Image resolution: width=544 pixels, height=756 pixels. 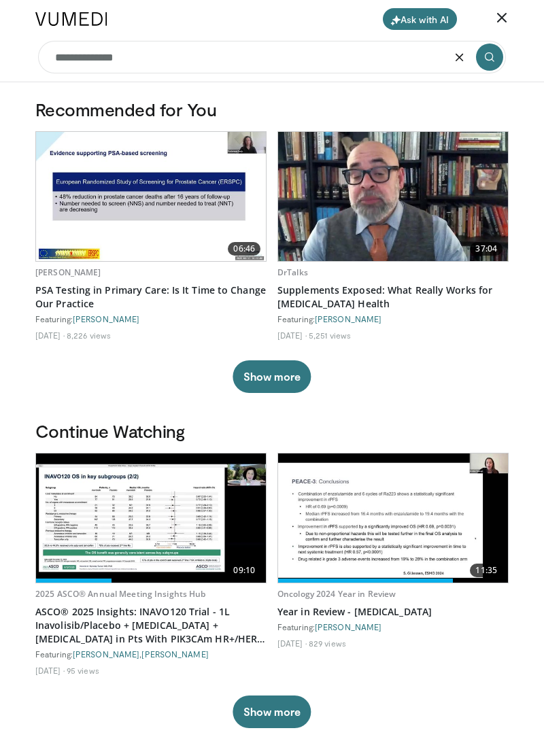 What do you see at coordinates (151, 654) in the screenshot?
I see `div: Featuring: ,` at bounding box center [151, 654].